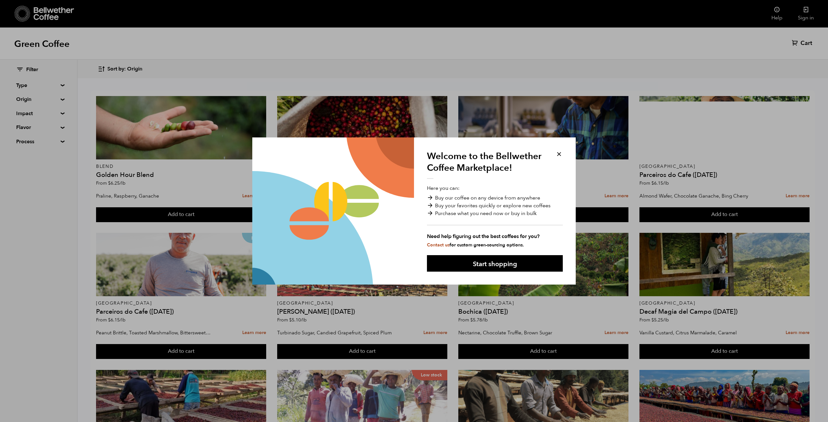  What do you see at coordinates (476, 245) in the screenshot?
I see `small: for custom green-sourcing options.` at bounding box center [476, 245].